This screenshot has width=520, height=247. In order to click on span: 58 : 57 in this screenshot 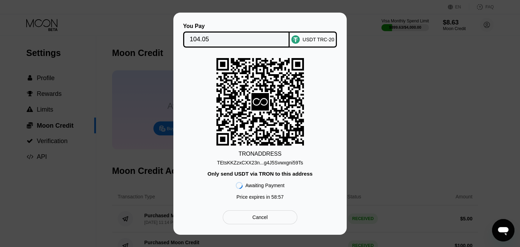, I will do `click(277, 197)`.